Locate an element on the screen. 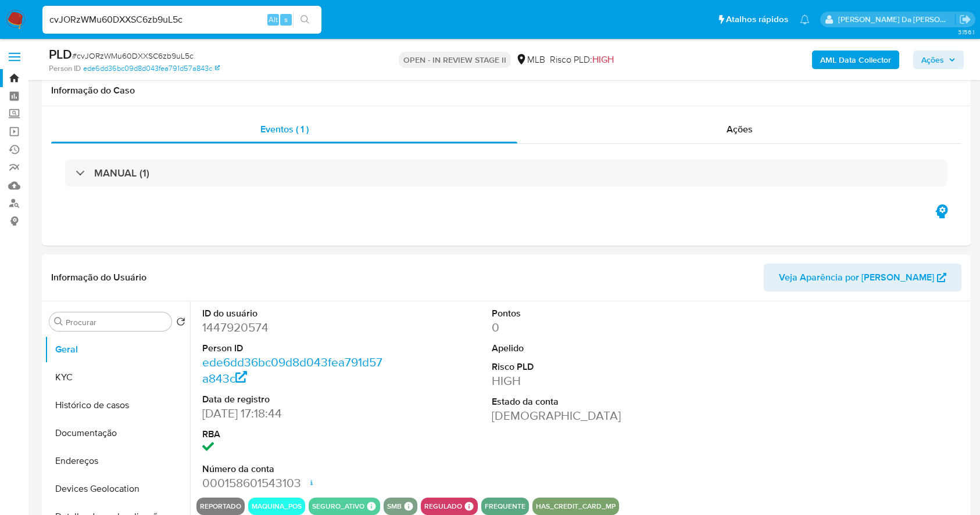  dt: Data de registro is located at coordinates (293, 400).